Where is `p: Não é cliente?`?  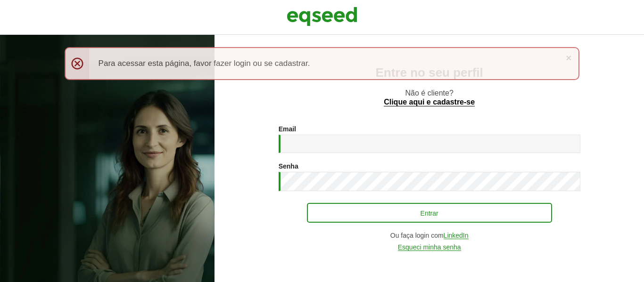
p: Não é cliente? is located at coordinates (429, 97).